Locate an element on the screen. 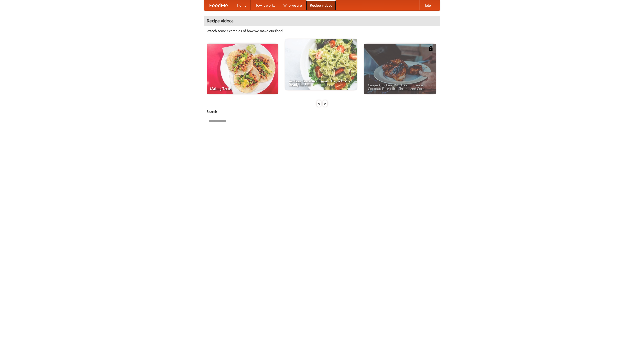 Image resolution: width=644 pixels, height=356 pixels. h4: Recipe videos is located at coordinates (322, 21).